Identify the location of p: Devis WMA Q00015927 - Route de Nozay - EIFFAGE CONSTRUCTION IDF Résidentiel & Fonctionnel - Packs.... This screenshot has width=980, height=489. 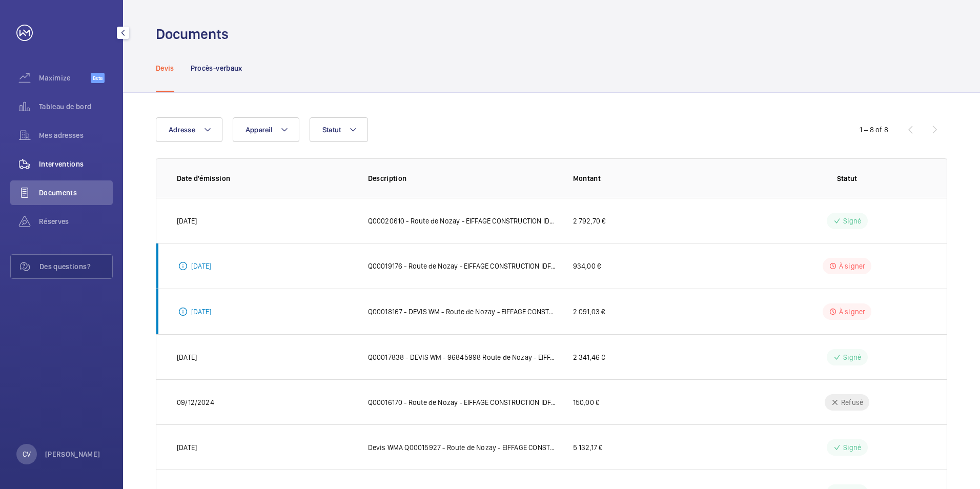
(462, 447).